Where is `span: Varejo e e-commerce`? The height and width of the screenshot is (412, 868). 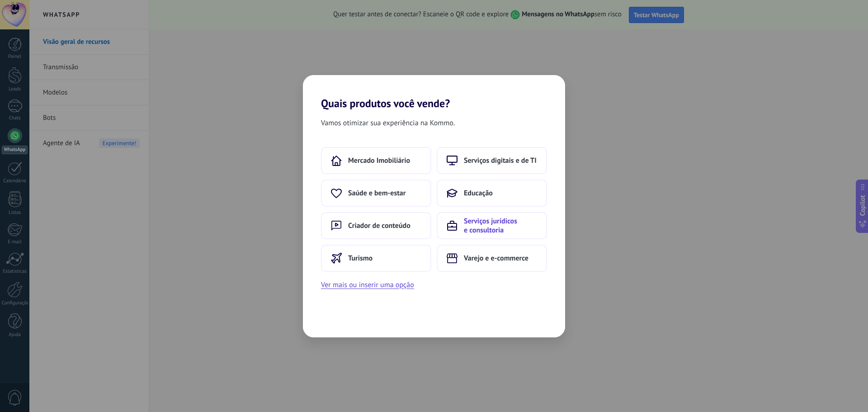
span: Varejo e e-commerce is located at coordinates (496, 258).